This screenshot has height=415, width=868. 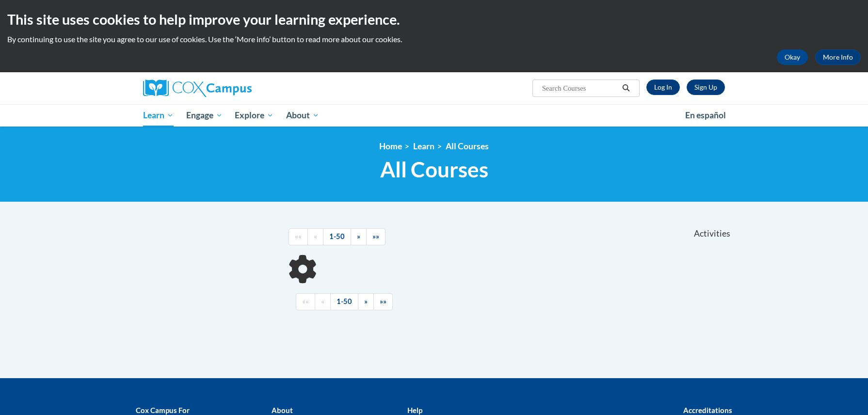 I want to click on b: Accreditations, so click(x=708, y=411).